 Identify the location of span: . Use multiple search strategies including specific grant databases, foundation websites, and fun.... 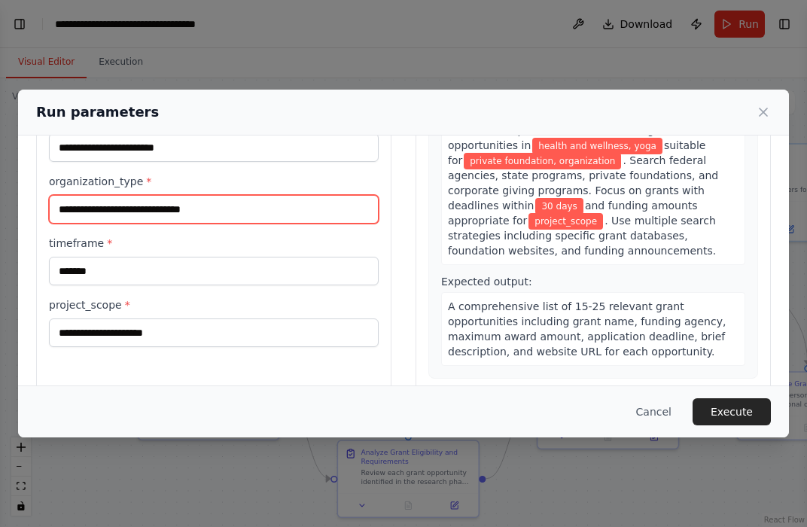
(582, 236).